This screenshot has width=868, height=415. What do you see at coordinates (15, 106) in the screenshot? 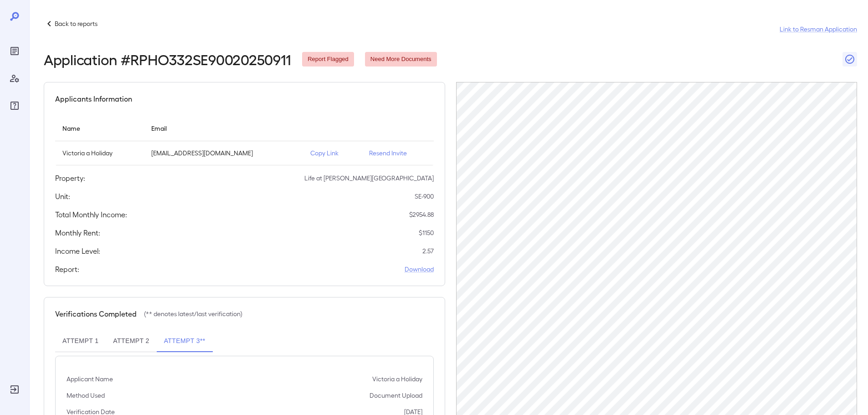
I see `div: FAQ` at bounding box center [15, 106].